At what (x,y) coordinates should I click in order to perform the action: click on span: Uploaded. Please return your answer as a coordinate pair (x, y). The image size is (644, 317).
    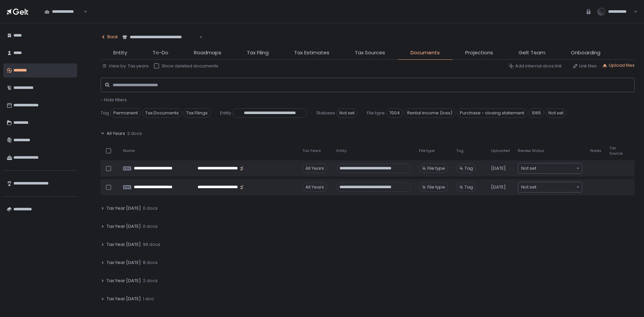
    Looking at the image, I should click on (500, 151).